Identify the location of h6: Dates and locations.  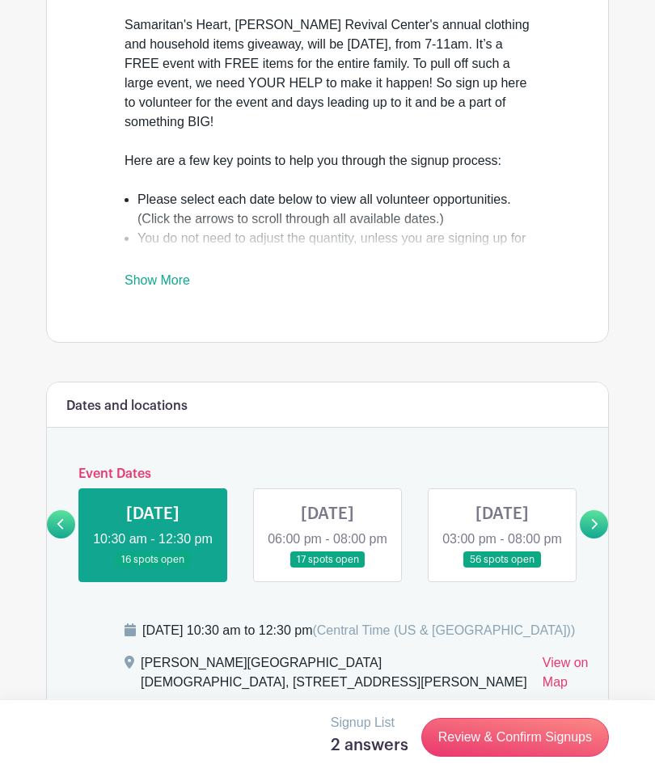
(127, 407).